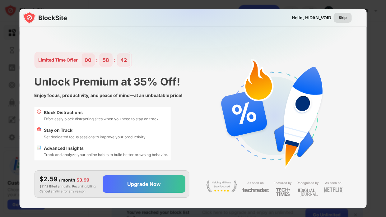 Image resolution: width=386 pixels, height=217 pixels. I want to click on div: Skip, so click(343, 18).